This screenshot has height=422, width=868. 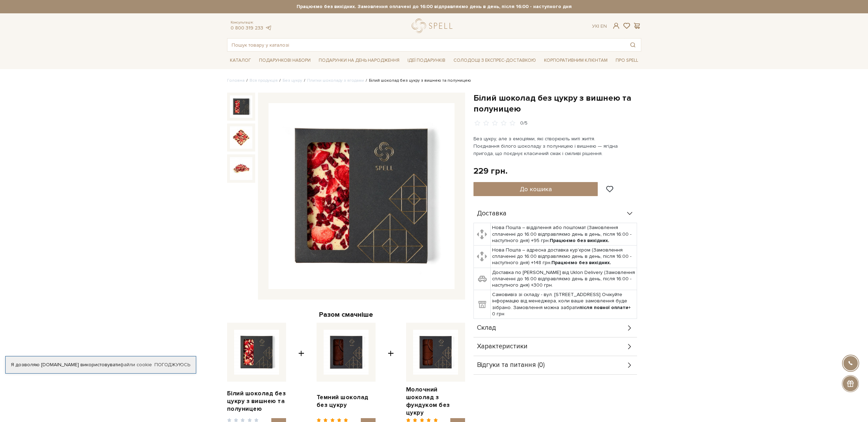 What do you see at coordinates (534, 139) in the screenshot?
I see `span: Без цукру, але з емоціями, які створюють миті життя.` at bounding box center [534, 139].